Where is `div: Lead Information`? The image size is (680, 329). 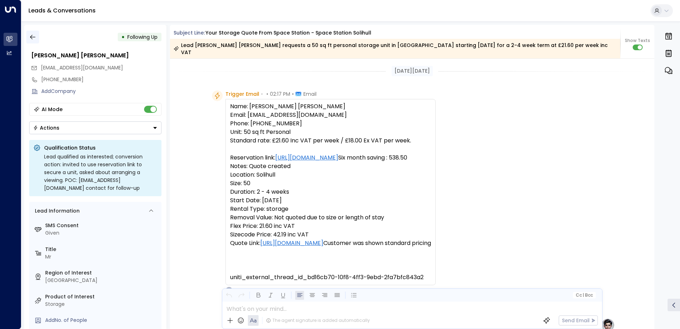
div: Lead Information is located at coordinates (56, 211).